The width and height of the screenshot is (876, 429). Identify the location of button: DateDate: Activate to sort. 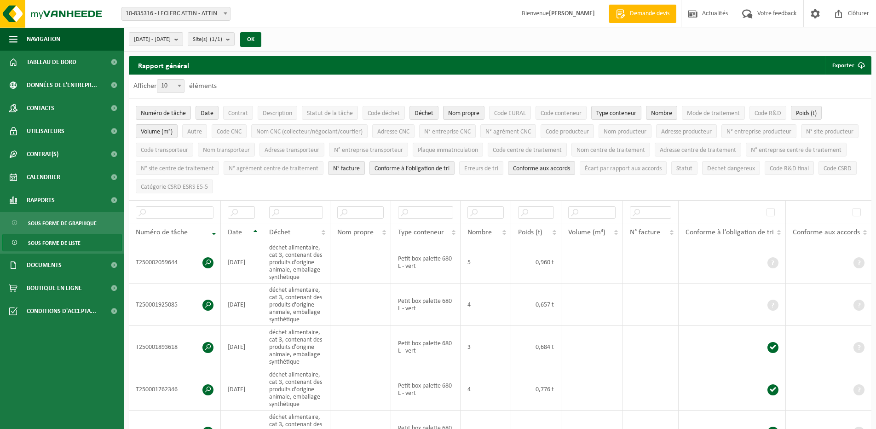
(207, 113).